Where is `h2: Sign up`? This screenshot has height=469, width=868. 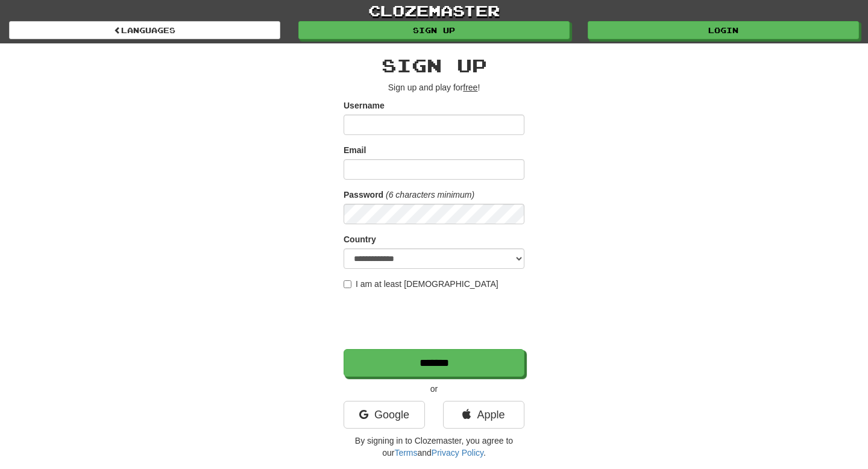 h2: Sign up is located at coordinates (434, 65).